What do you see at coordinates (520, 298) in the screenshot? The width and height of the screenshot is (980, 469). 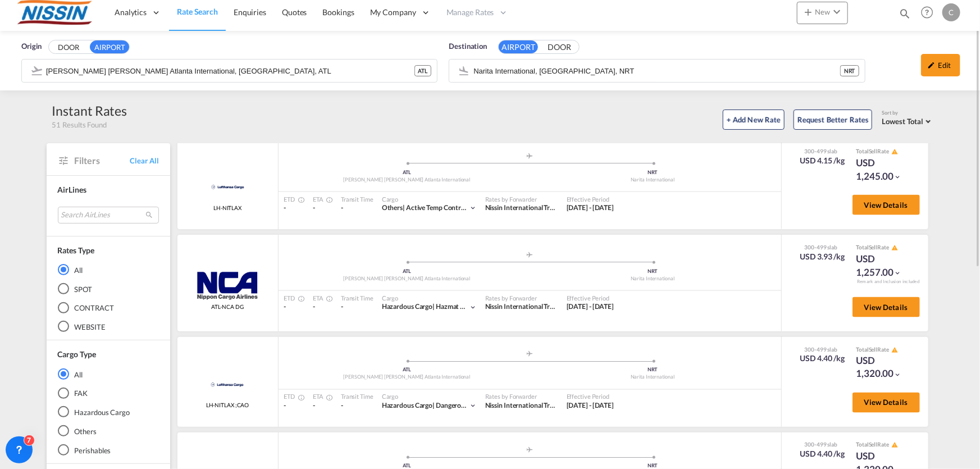 I see `div: Rates by Forwarder` at bounding box center [520, 298].